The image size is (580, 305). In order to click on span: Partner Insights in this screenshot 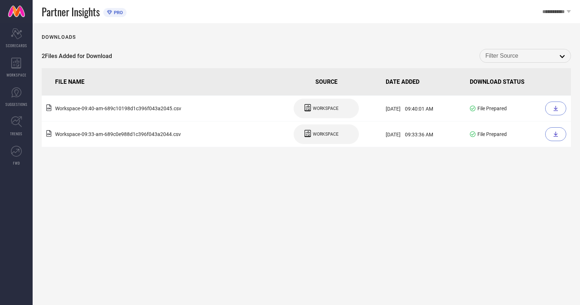, I will do `click(71, 12)`.